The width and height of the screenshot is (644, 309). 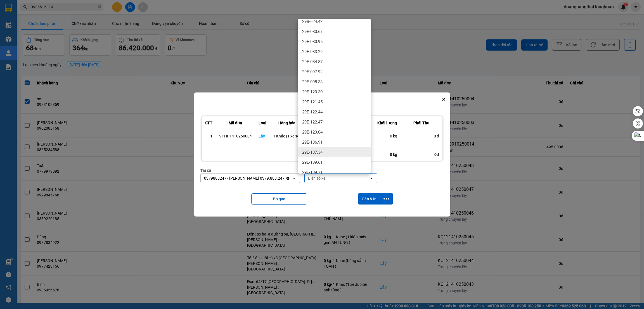 What do you see at coordinates (322, 154) in the screenshot?
I see `div: dialog` at bounding box center [322, 154].